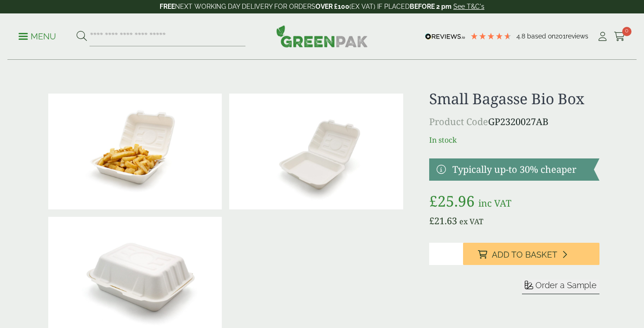 This screenshot has width=644, height=328. I want to click on a: Menu, so click(37, 36).